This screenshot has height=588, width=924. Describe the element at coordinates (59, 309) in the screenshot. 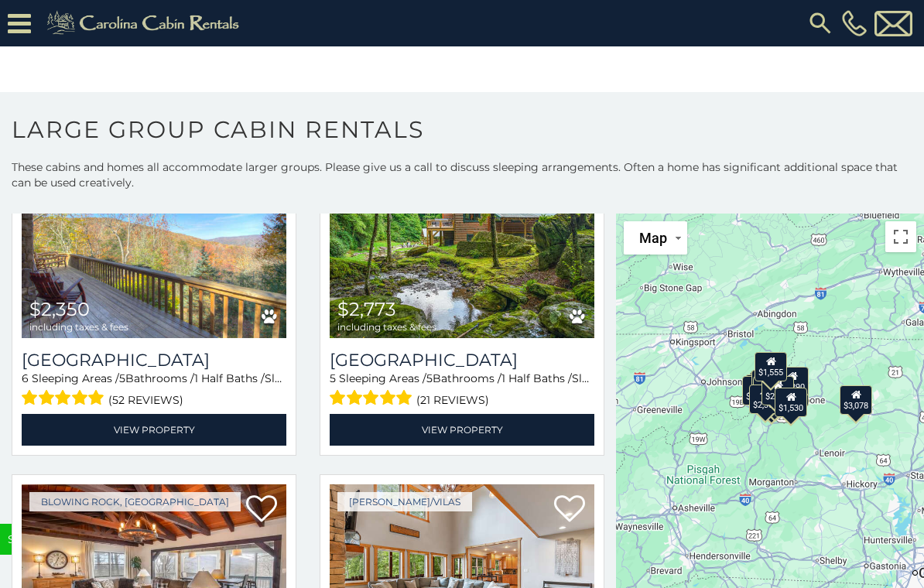

I see `span: $2,350` at that location.